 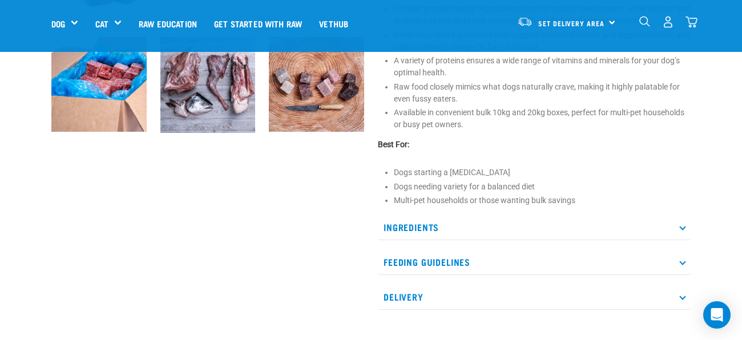 I want to click on p: Delivery, so click(x=534, y=297).